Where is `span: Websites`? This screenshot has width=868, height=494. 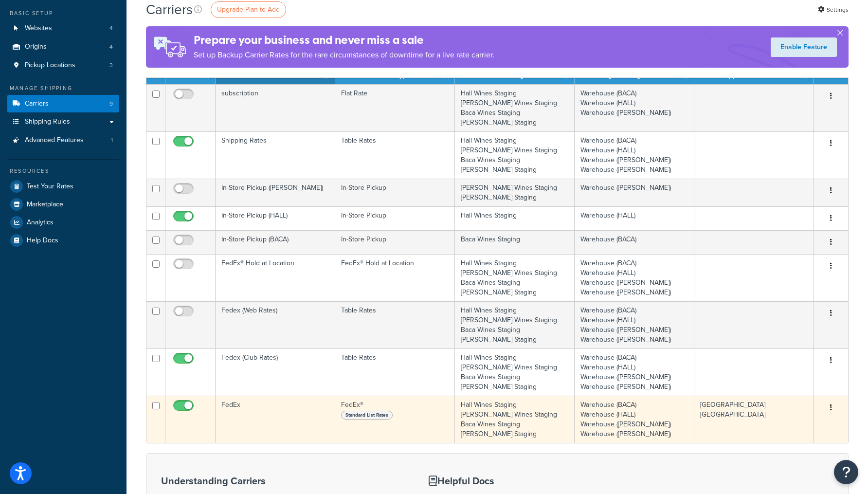 span: Websites is located at coordinates (39, 28).